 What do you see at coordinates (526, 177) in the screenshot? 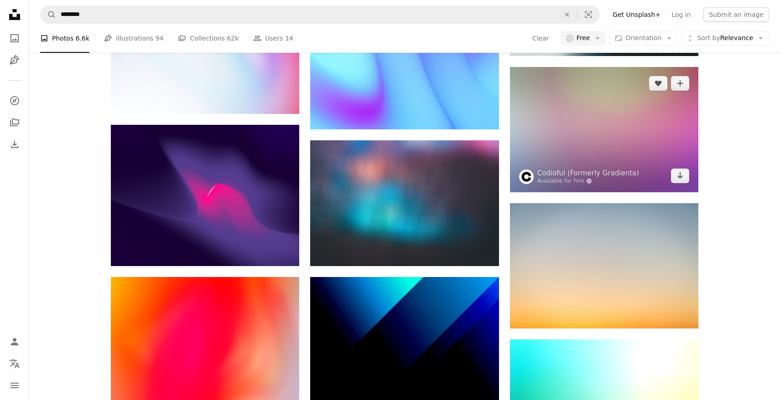
I see `img: Go to Codioful (Formerly Gradienta)'s profile` at bounding box center [526, 177].